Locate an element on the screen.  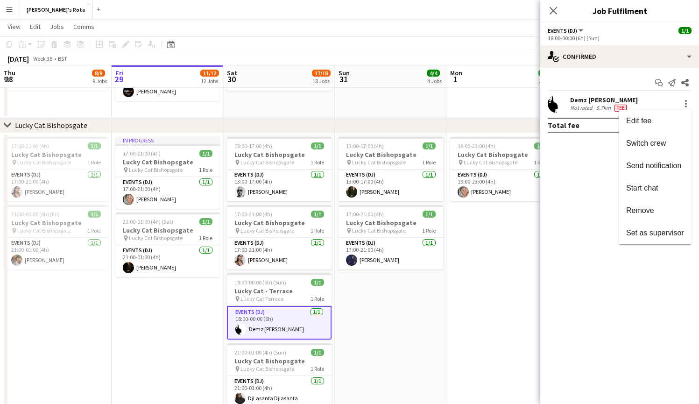
button: Switch crew is located at coordinates (655, 143).